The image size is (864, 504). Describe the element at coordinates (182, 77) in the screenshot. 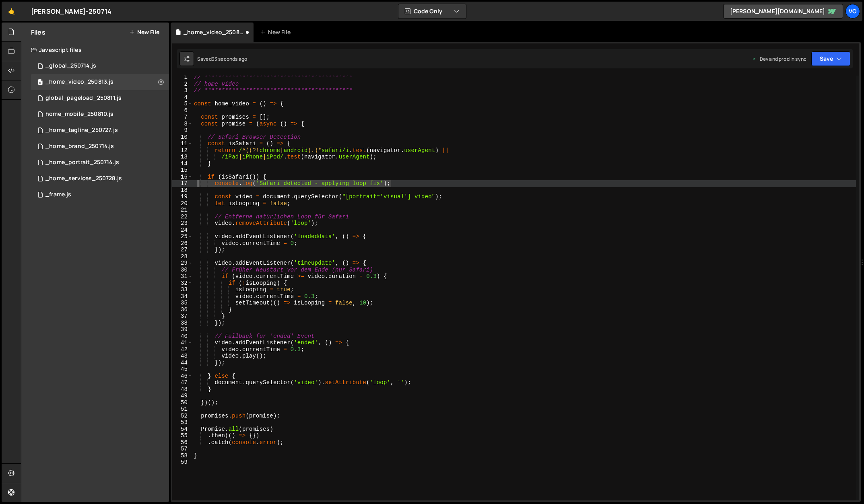

I see `div: 1` at that location.